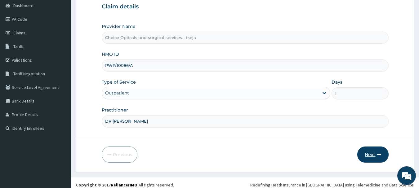 This screenshot has height=188, width=419. I want to click on span: We're online!, so click(61, 86).